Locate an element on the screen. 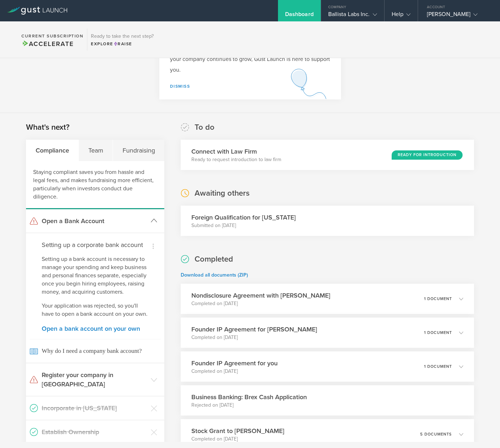 This screenshot has width=500, height=448. span: Why do I need a company bank account? is located at coordinates (95, 351).